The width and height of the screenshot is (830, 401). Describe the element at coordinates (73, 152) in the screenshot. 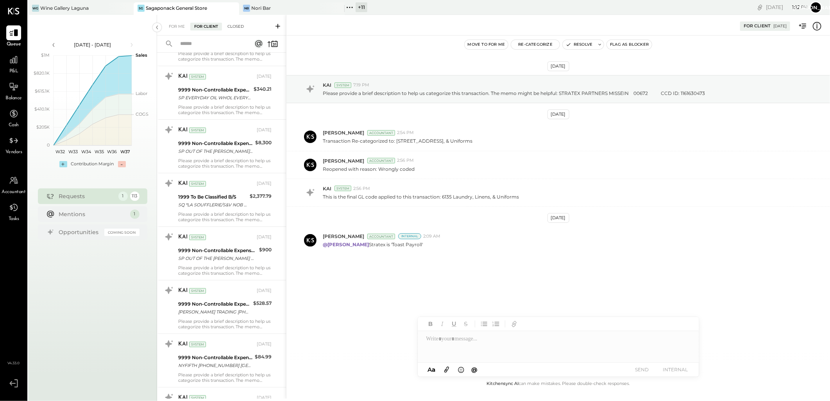

I see `text: W33` at that location.